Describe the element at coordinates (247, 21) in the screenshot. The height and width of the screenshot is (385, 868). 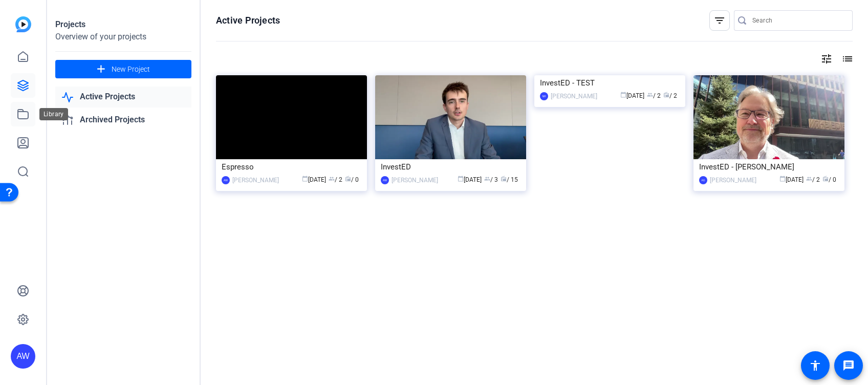
I see `h1: Active Projects` at that location.